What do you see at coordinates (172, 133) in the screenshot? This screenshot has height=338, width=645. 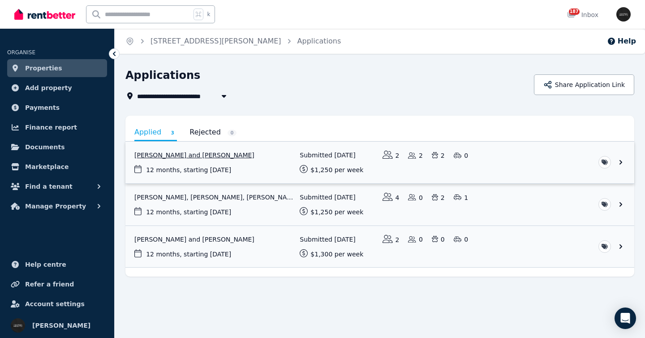 I see `span: 3` at bounding box center [172, 133].